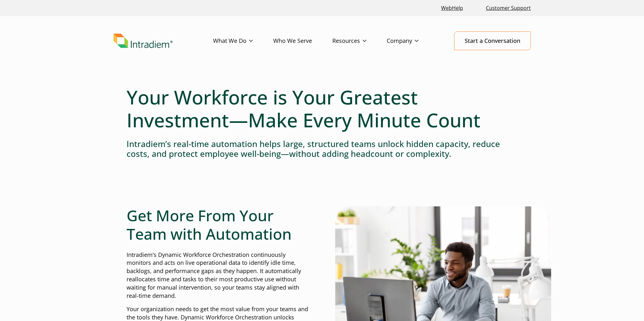 The image size is (644, 321). I want to click on p: Intradiem’s Dynamic Workforce Orchestration continuously monitors and acts on live operational da..., so click(218, 276).